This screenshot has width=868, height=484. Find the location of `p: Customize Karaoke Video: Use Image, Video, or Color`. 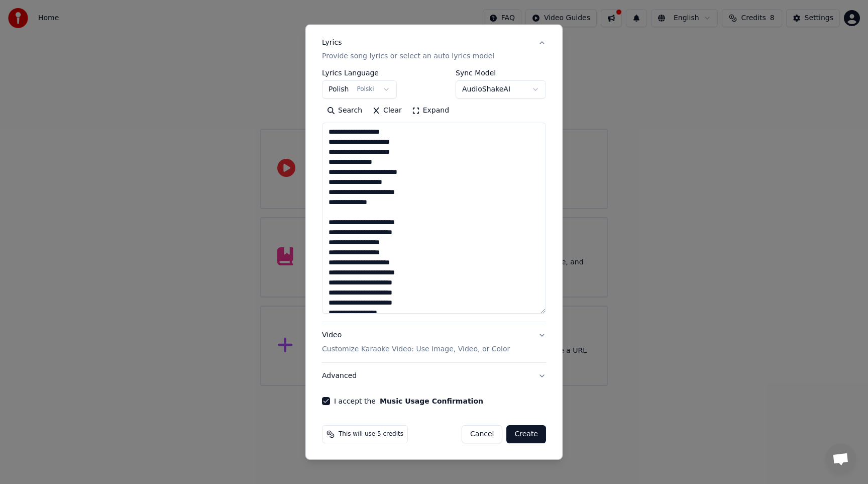

p: Customize Karaoke Video: Use Image, Video, or Color is located at coordinates (416, 349).